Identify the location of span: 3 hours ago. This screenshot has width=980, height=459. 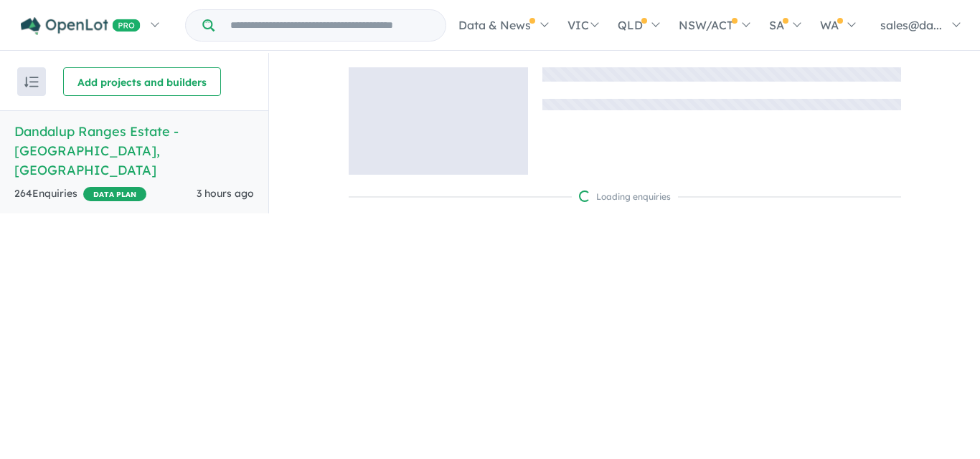
(225, 194).